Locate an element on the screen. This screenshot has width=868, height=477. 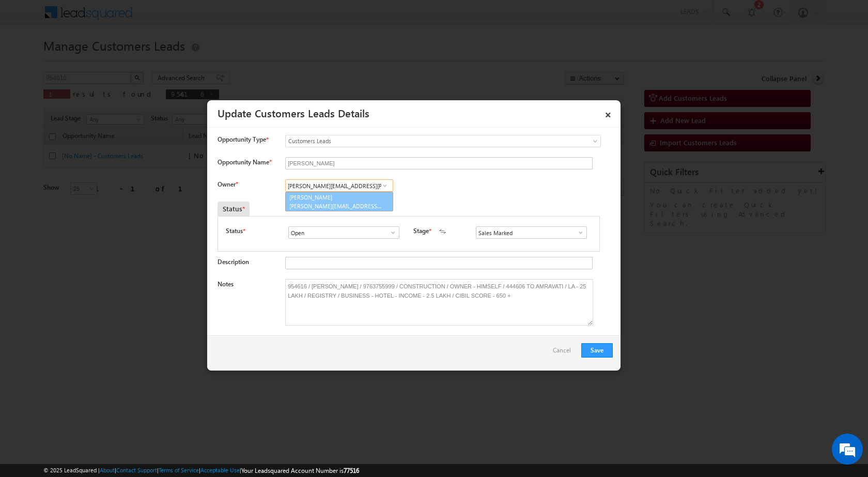
div: Chat with us now is located at coordinates (114, 61).